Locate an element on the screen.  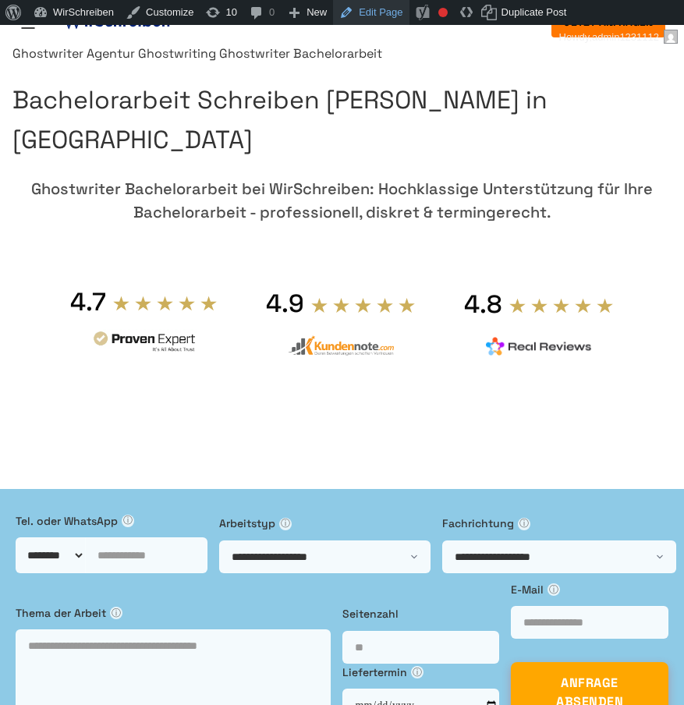
span: admin1231112 is located at coordinates (625, 37).